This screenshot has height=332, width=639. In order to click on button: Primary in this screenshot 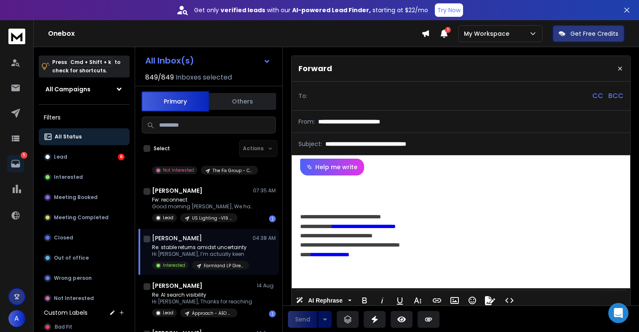, I will do `click(175, 101)`.